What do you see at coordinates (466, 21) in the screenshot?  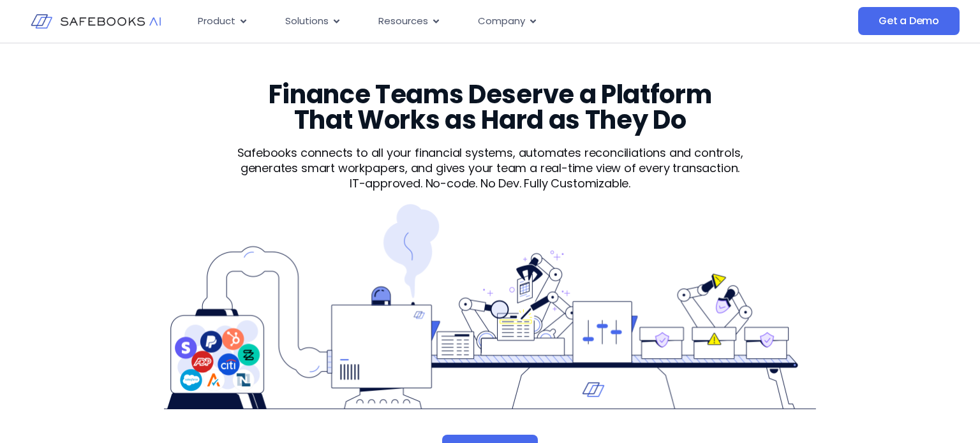 I see `div: Menu Toggle` at bounding box center [466, 21].